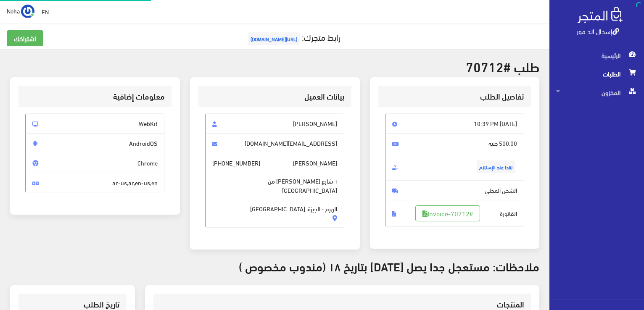 Image resolution: width=644 pixels, height=310 pixels. Describe the element at coordinates (495, 167) in the screenshot. I see `span: نقدا عند الإستلام` at that location.